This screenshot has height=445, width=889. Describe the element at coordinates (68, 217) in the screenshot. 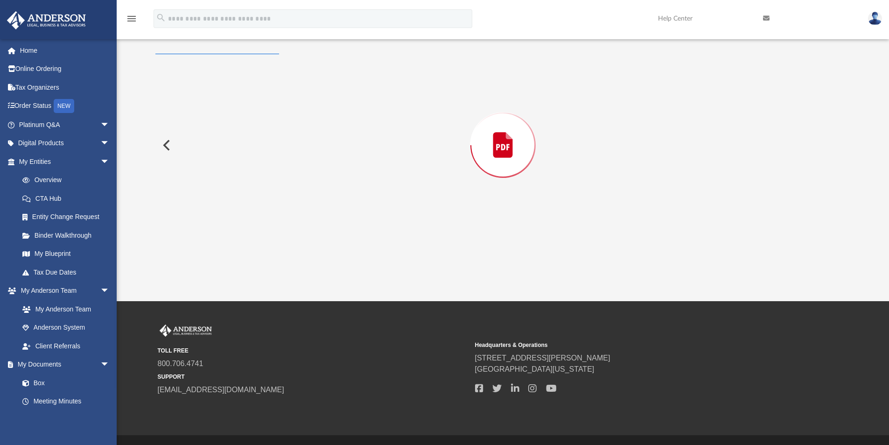

I see `a: Entity Change Request` at that location.